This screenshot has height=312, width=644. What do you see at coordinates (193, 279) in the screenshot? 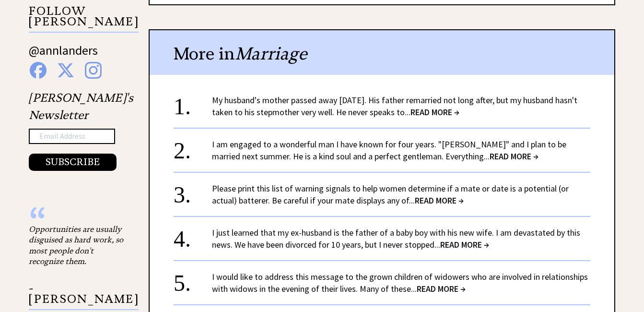
I see `div: 5.` at bounding box center [193, 279].